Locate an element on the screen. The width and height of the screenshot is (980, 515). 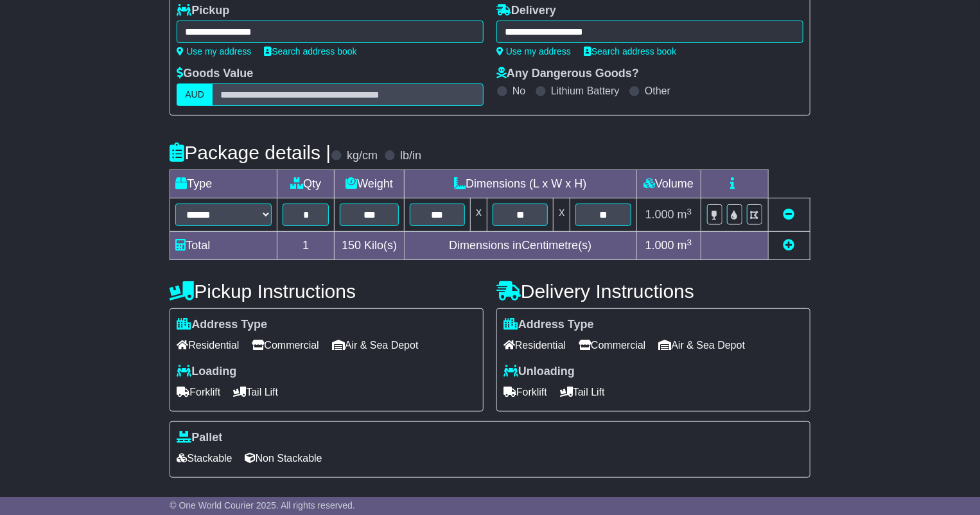
label: Any Dangerous Goods? is located at coordinates (568, 74).